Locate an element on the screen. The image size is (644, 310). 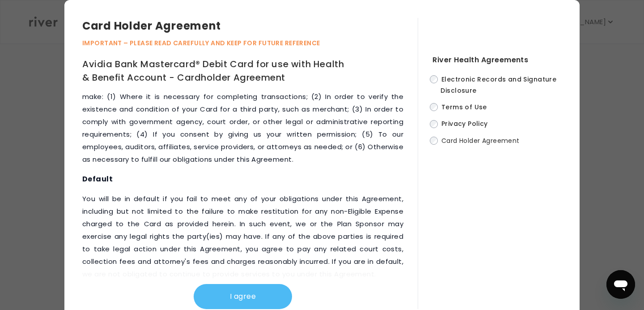
h1: Avidia Bank Mastercard® Debit Card for use with Health & Benefit Account - Cardholder Agreement is located at coordinates (216, 71).